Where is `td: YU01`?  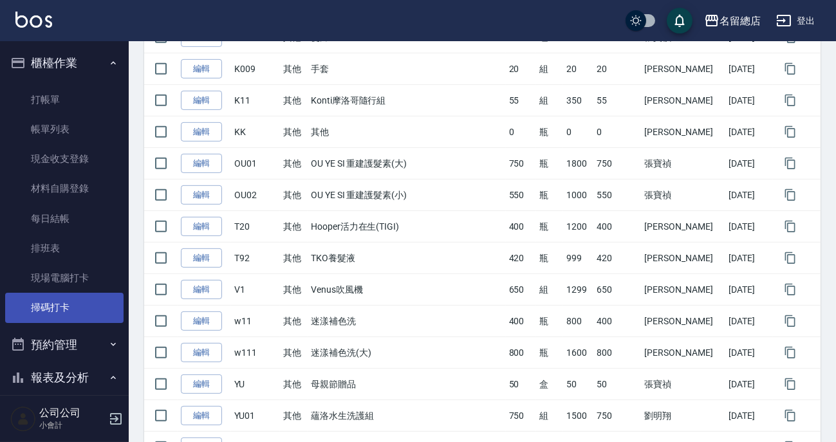 td: YU01 is located at coordinates (256, 416).